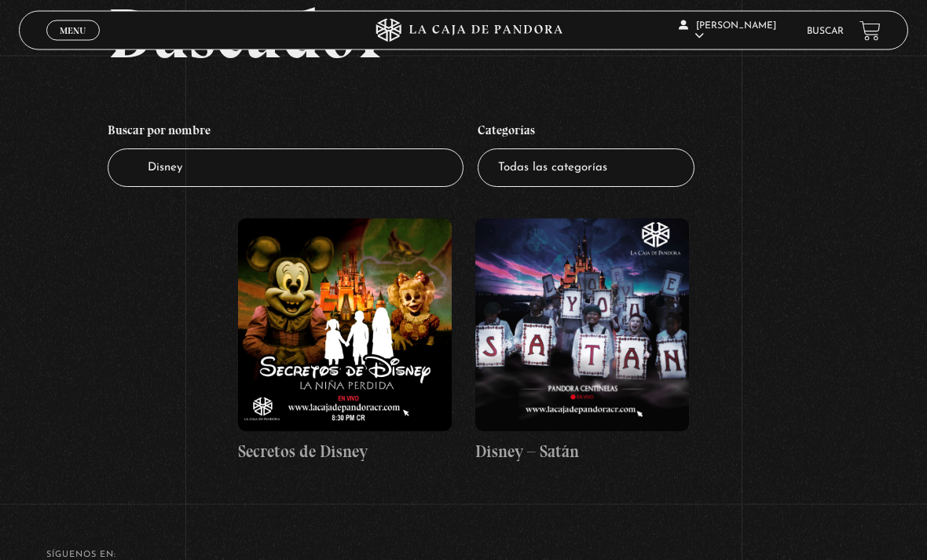 The height and width of the screenshot is (560, 927). Describe the element at coordinates (582, 342) in the screenshot. I see `a: Disney – Satán` at that location.